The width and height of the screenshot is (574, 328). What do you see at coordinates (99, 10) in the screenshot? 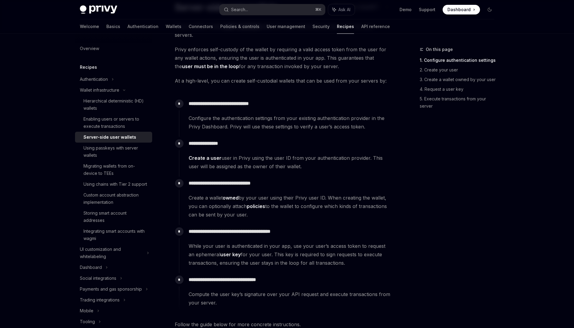
I see `img: dark logo` at bounding box center [99, 10].